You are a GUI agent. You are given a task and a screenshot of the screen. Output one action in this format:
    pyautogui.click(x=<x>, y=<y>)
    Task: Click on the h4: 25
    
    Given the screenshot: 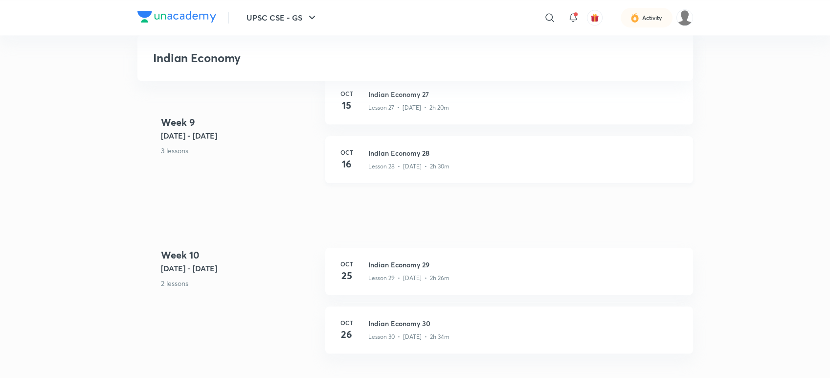 What is the action you would take?
    pyautogui.click(x=347, y=275)
    